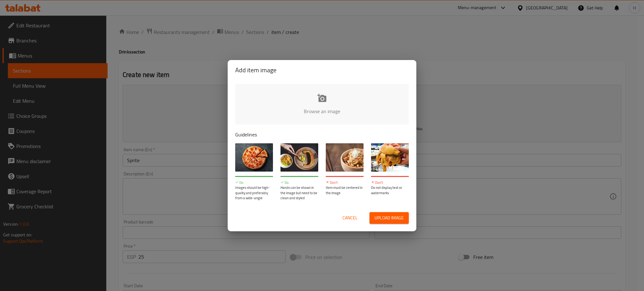  What do you see at coordinates (390, 158) in the screenshot?
I see `img: guide-img-4@3x.jpg` at bounding box center [390, 158].